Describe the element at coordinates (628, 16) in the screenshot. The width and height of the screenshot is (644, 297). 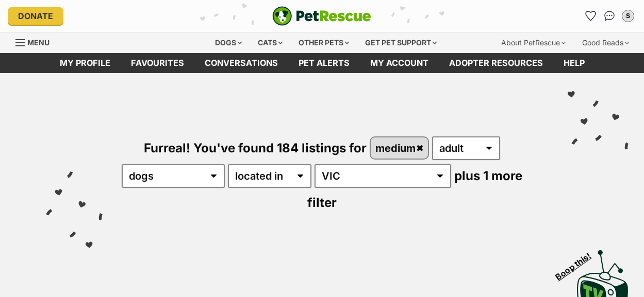
I see `div: S` at that location.